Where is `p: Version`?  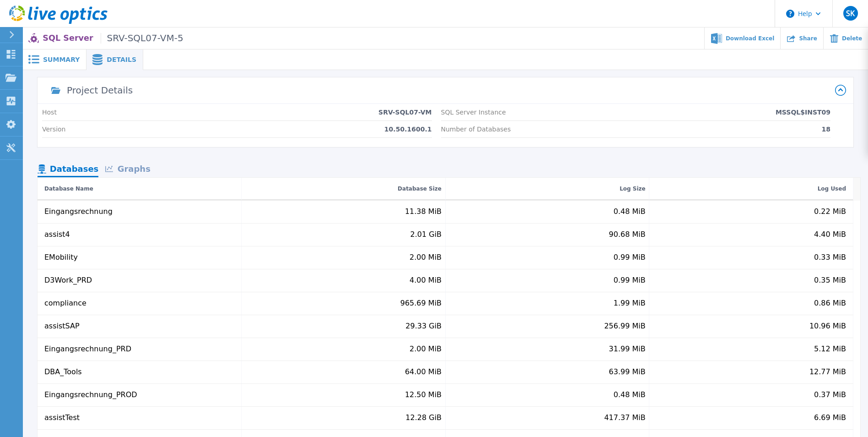
p: Version is located at coordinates (53, 129).